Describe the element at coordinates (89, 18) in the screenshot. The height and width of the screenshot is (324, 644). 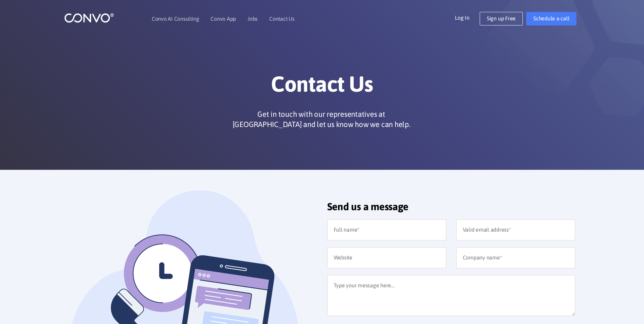
I see `img: logo_1.png` at that location.